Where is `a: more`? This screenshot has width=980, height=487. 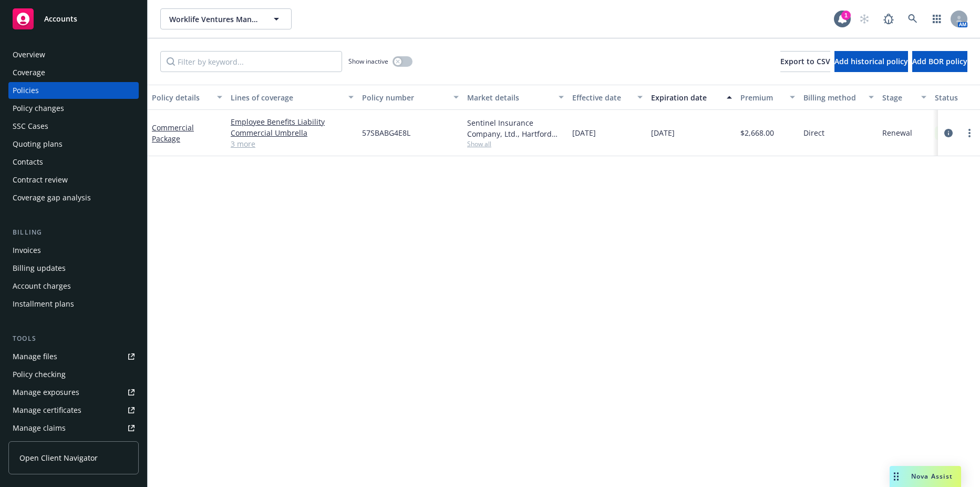 a: more is located at coordinates (970, 133).